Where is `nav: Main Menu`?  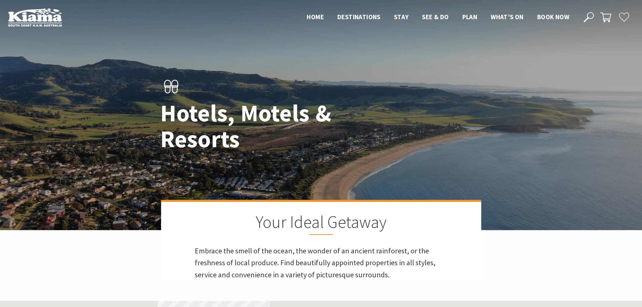
nav: Main Menu is located at coordinates (438, 17).